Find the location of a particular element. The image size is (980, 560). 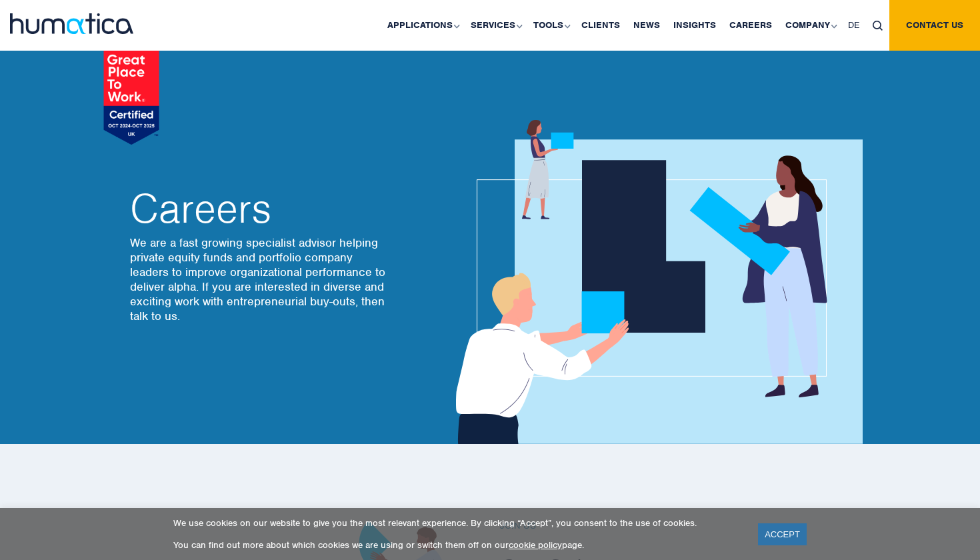

a: ACCEPT is located at coordinates (782, 533).